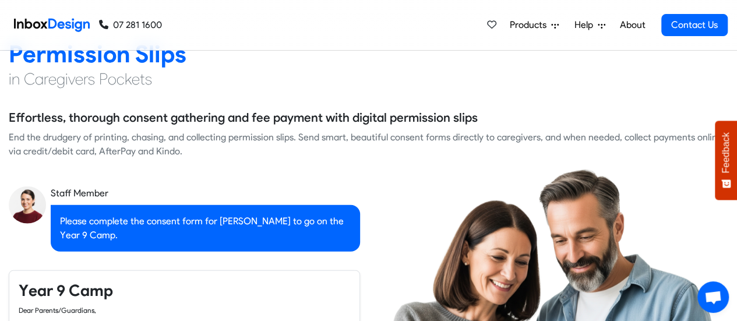 The width and height of the screenshot is (737, 321). What do you see at coordinates (368, 79) in the screenshot?
I see `h4: in Caregivers Pockets` at bounding box center [368, 79].